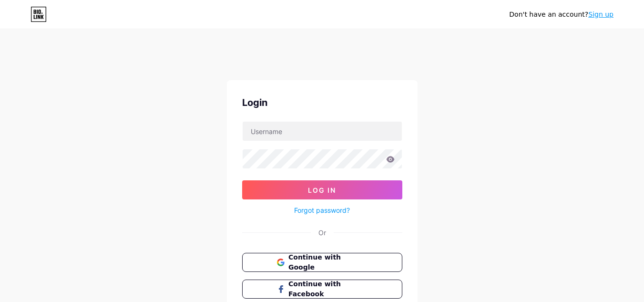 Image resolution: width=644 pixels, height=302 pixels. I want to click on a: Sign up, so click(601, 14).